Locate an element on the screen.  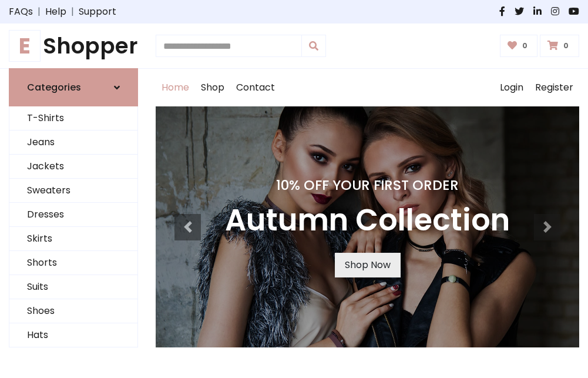
a: Register is located at coordinates (554, 88).